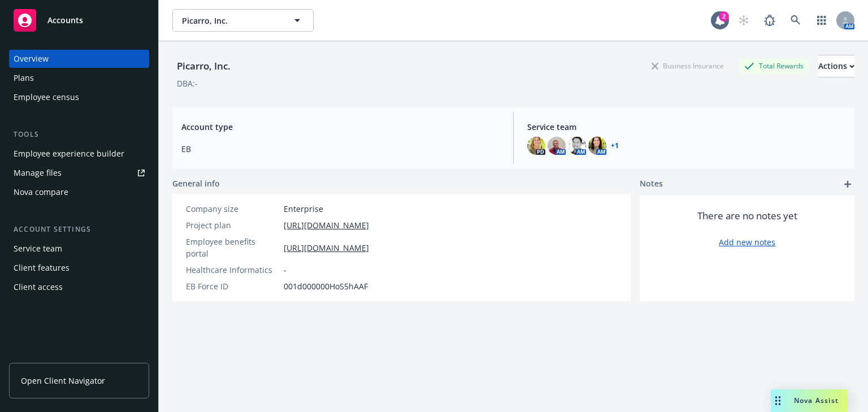 The image size is (868, 412). I want to click on a: Switch app, so click(822, 21).